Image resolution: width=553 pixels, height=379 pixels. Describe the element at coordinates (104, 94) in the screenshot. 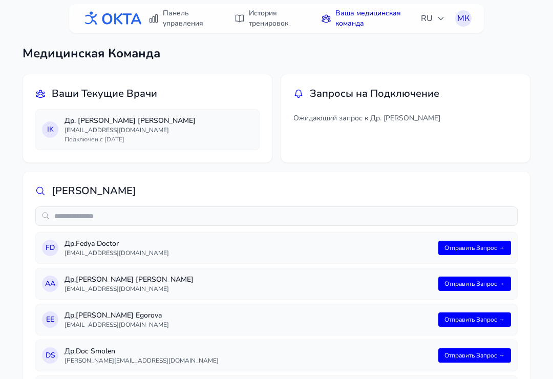

I see `h2: Ваши Текущие Врачи` at that location.